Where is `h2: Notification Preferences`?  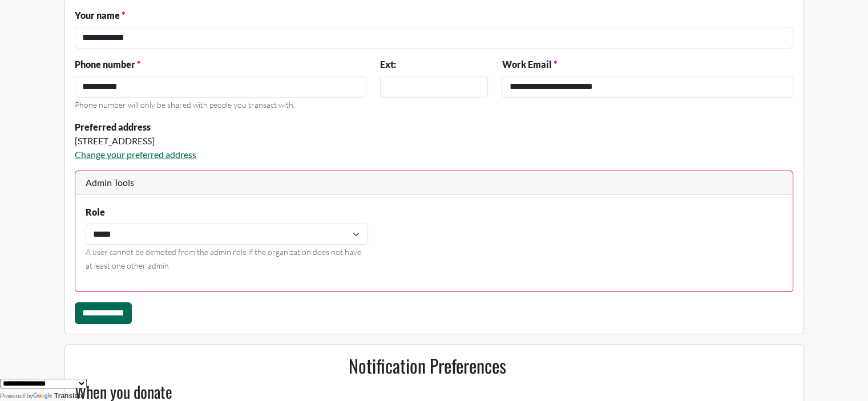 h2: Notification Preferences is located at coordinates (427, 365).